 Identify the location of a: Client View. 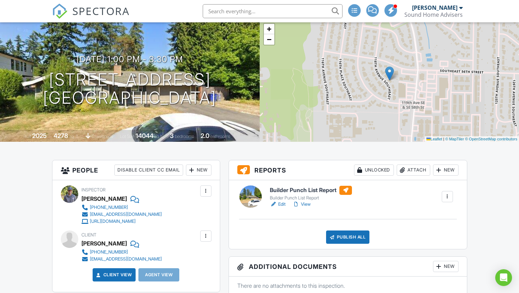
(114, 275).